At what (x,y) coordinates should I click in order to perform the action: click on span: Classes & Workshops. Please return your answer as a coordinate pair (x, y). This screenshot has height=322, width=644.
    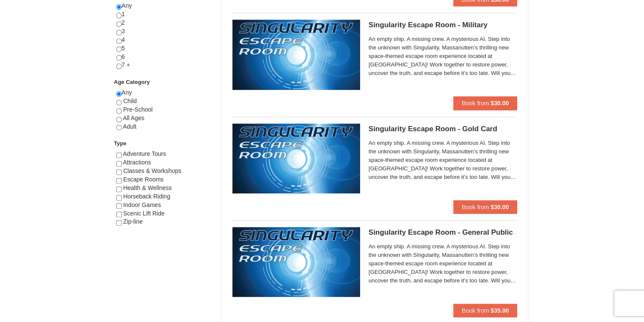
    Looking at the image, I should click on (152, 171).